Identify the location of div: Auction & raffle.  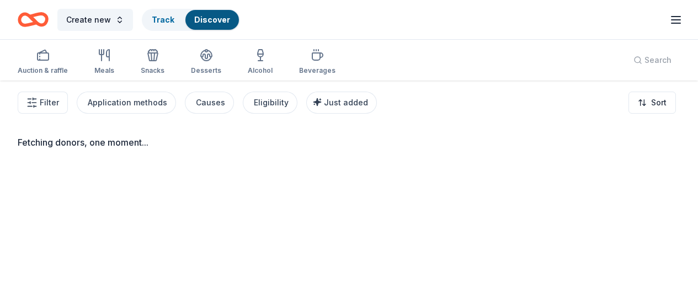
(43, 71).